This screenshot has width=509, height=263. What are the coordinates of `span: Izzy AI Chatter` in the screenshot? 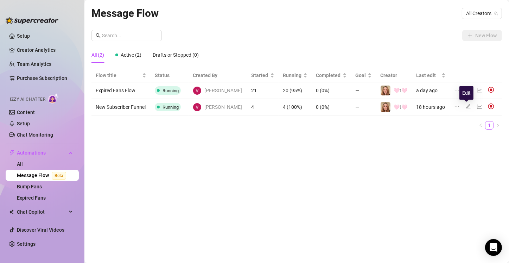 It's located at (27, 99).